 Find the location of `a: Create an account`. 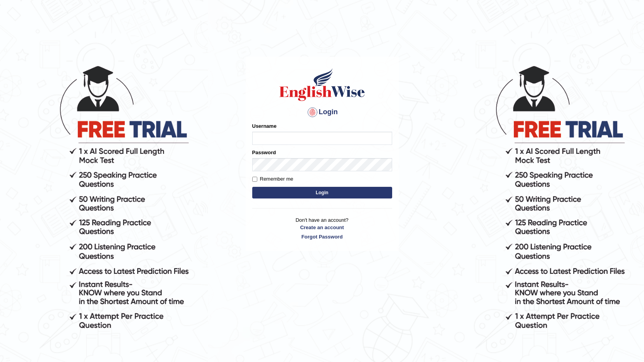

a: Create an account is located at coordinates (322, 227).